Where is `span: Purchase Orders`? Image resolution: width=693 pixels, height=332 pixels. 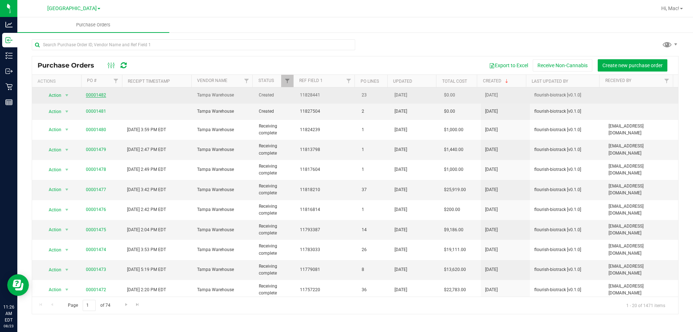
span: Purchase Orders is located at coordinates (93, 25).